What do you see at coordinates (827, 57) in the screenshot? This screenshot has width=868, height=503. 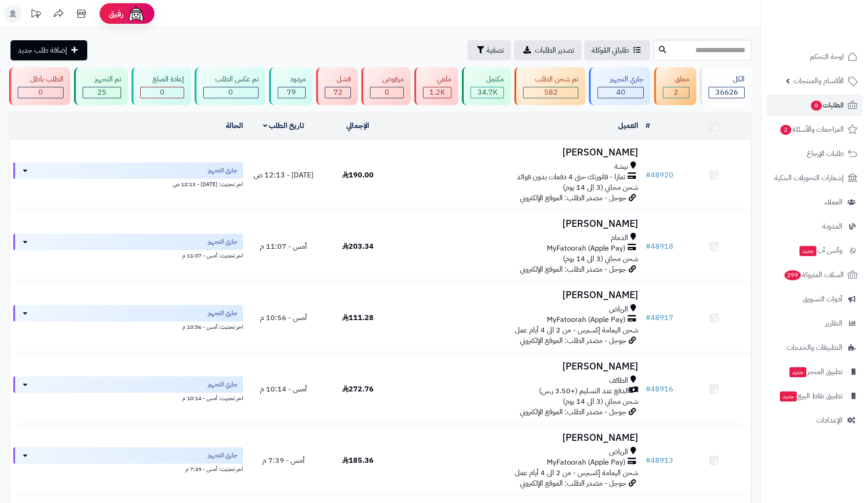 I see `span: لوحة التحكم` at bounding box center [827, 57].